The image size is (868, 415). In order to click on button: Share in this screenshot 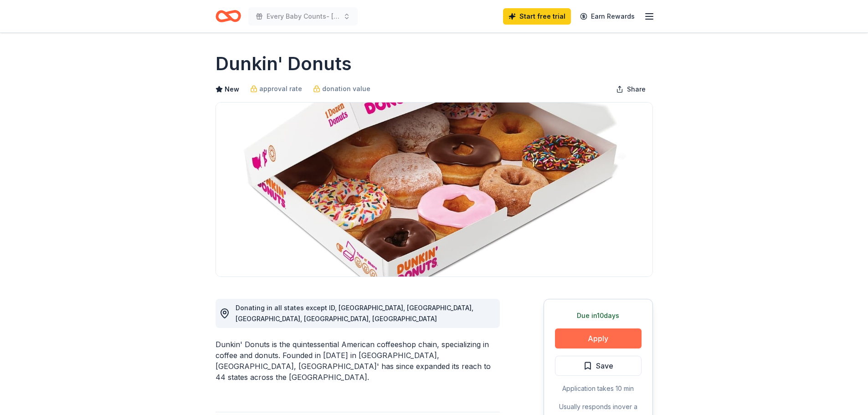, I will do `click(630, 89)`.